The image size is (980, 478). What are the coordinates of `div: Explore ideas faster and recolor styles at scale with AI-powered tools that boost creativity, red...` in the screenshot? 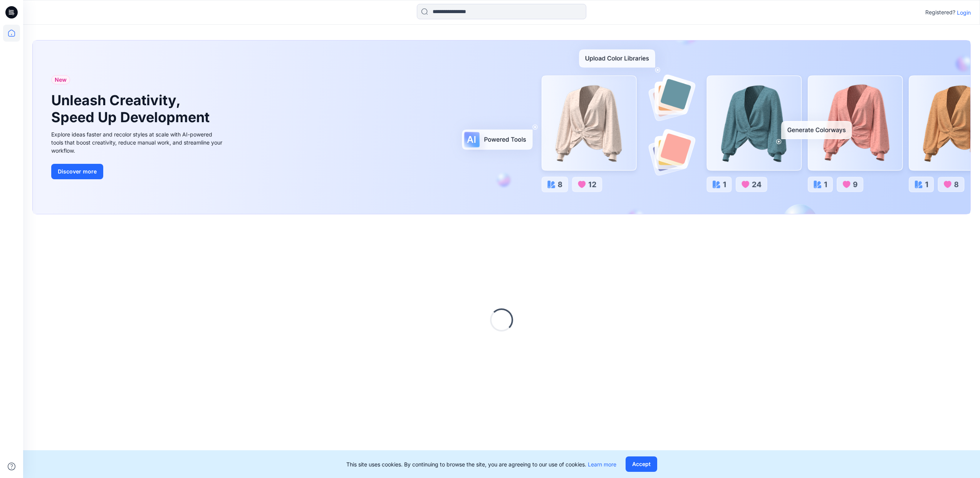 It's located at (137, 142).